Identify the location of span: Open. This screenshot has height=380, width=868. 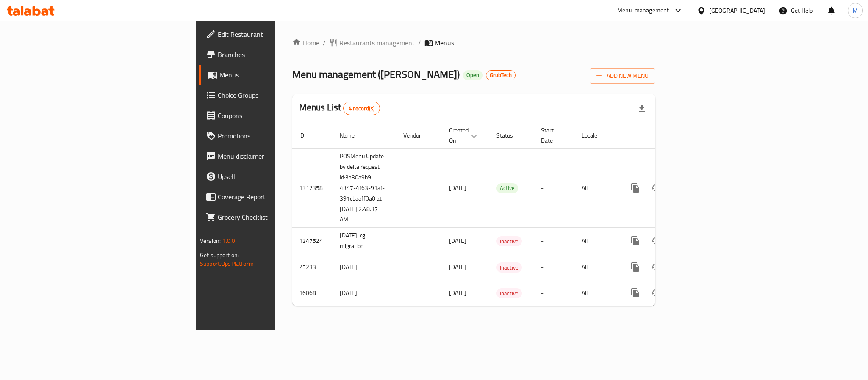
(473, 75).